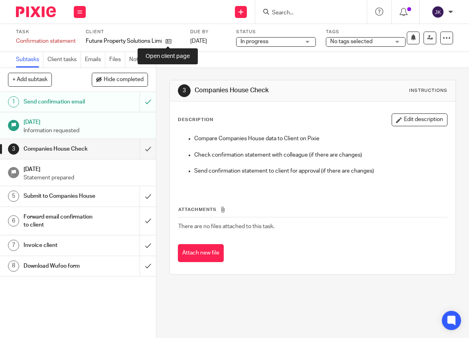 The image size is (469, 338). I want to click on span: Hide completed, so click(124, 80).